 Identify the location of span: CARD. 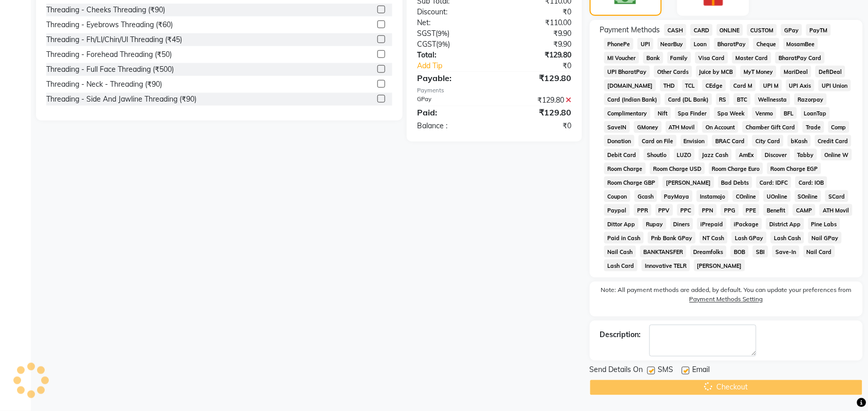
(701, 30).